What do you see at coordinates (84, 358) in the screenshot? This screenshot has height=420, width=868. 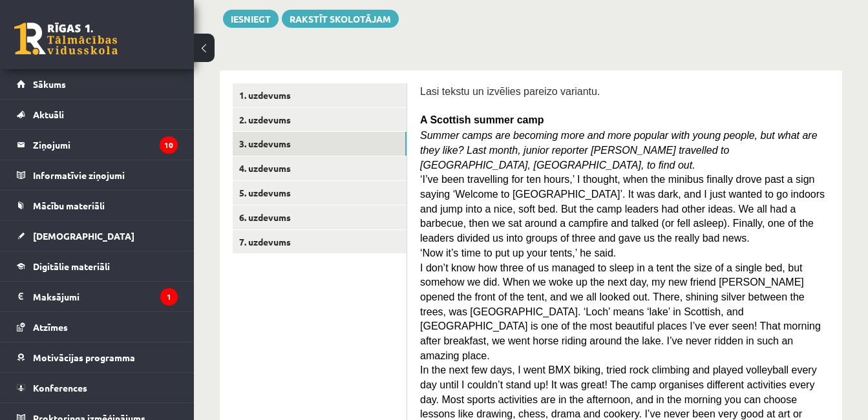 I see `span: Motivācijas programma` at bounding box center [84, 358].